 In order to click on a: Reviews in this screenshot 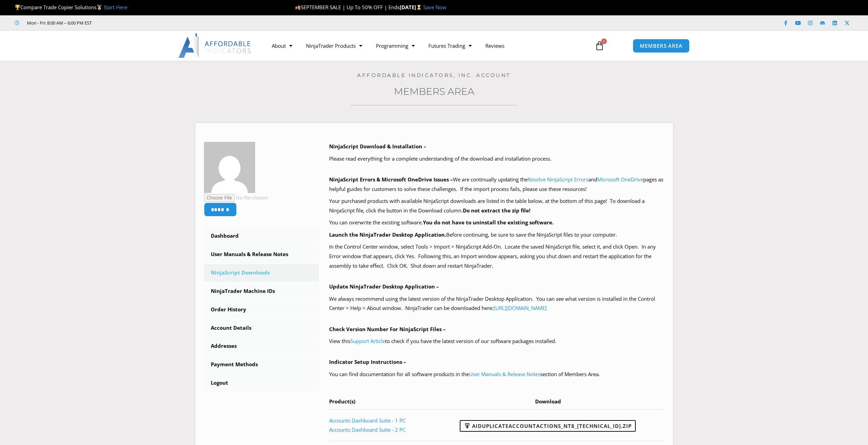, I will do `click(495, 46)`.